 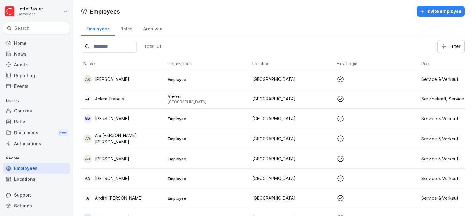 I want to click on a: Locations, so click(x=37, y=179).